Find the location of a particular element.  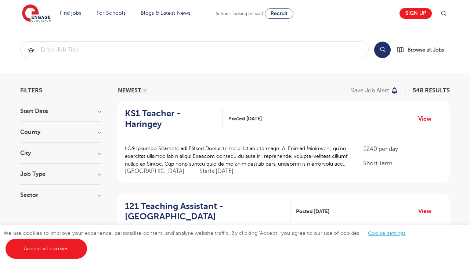

h3: Sector is located at coordinates (61, 195).